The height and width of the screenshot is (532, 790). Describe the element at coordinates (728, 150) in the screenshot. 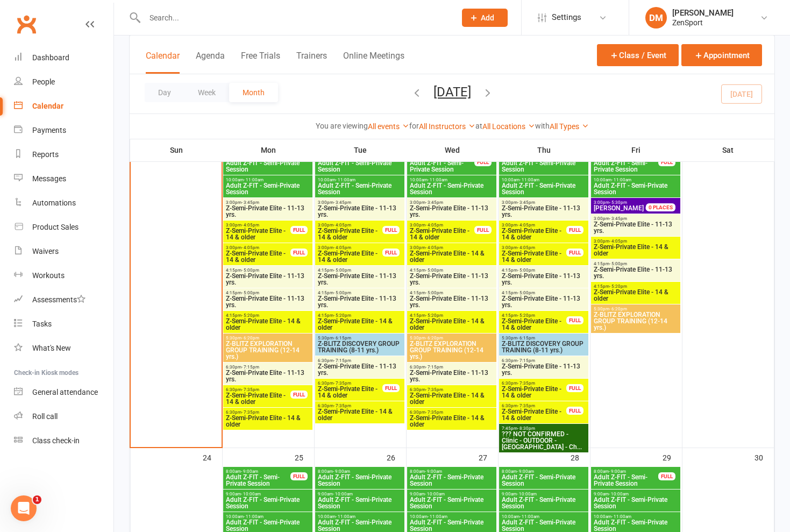

I see `th: Sat` at that location.